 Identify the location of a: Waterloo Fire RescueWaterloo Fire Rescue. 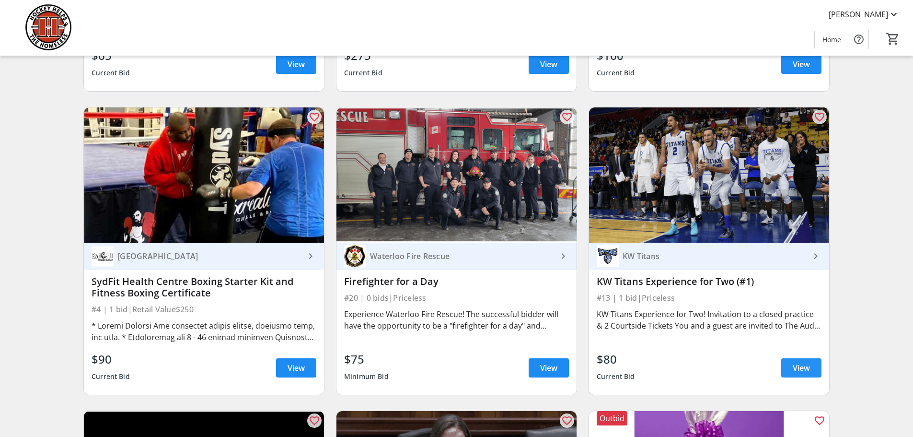
(456, 256).